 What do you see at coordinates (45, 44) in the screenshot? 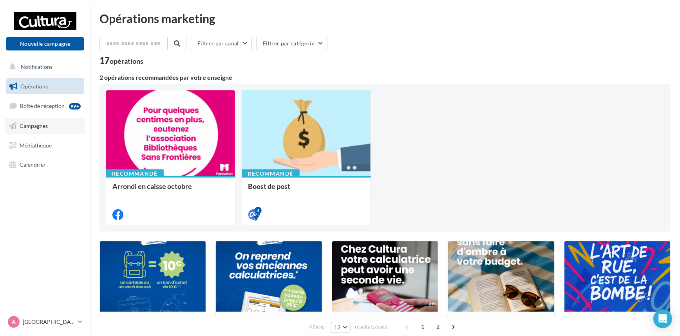
I see `button: Nouvelle campagne` at bounding box center [45, 44].